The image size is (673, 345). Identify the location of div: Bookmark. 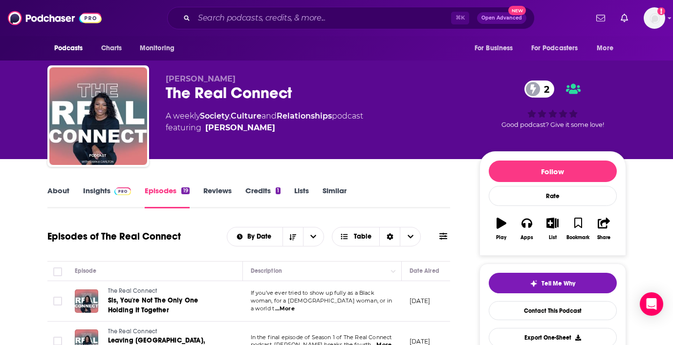
(578, 238).